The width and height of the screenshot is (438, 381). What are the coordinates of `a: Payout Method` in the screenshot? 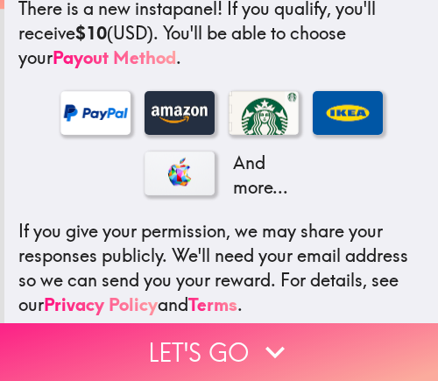 It's located at (114, 57).